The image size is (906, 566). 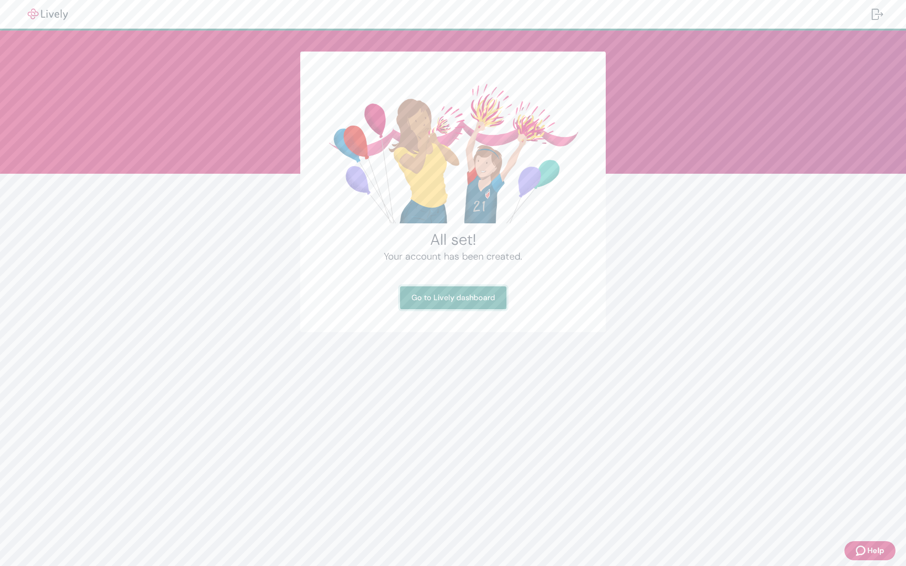 I want to click on img: Lively, so click(x=48, y=14).